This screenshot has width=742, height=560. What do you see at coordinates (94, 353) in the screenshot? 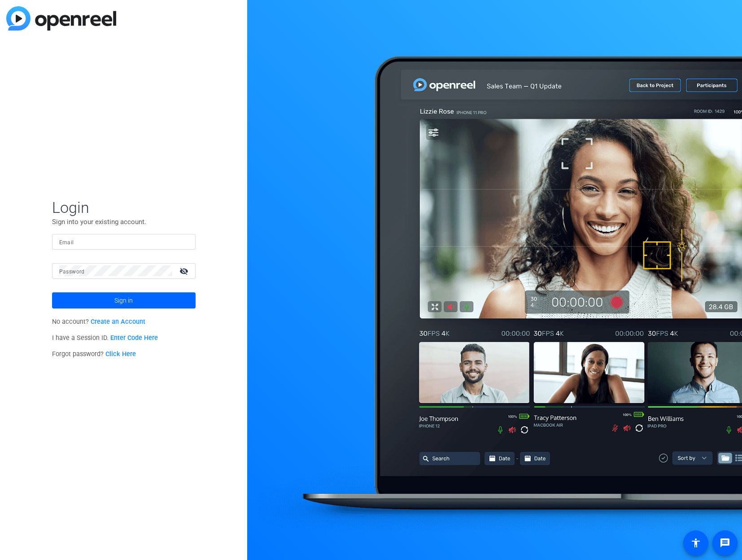
I see `span: Forgot password?` at bounding box center [94, 353].